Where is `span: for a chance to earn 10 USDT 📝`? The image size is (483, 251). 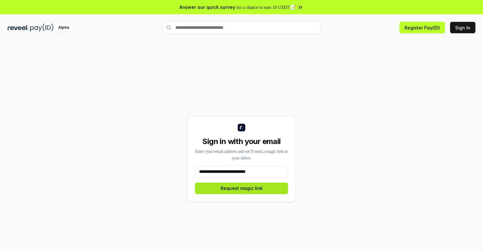
span: for a chance to earn 10 USDT 📝 is located at coordinates (266, 7).